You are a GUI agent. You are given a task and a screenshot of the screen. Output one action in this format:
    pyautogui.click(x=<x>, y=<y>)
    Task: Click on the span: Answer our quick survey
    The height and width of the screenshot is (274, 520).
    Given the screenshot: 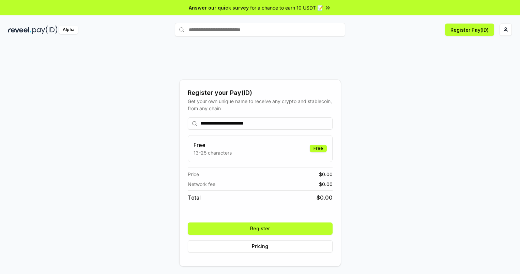 What is the action you would take?
    pyautogui.click(x=219, y=7)
    